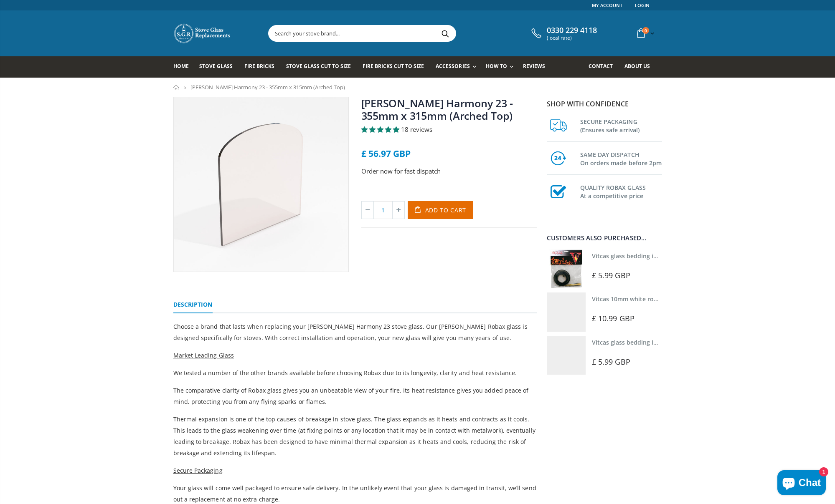  Describe the element at coordinates (259, 66) in the screenshot. I see `span: Fire Bricks` at that location.